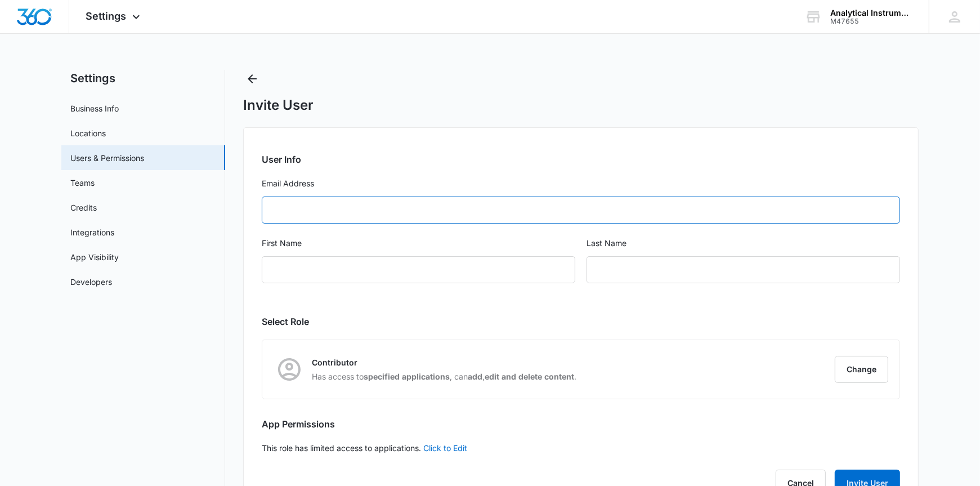 The height and width of the screenshot is (486, 980). Describe the element at coordinates (92, 232) in the screenshot. I see `a: Integrations` at that location.